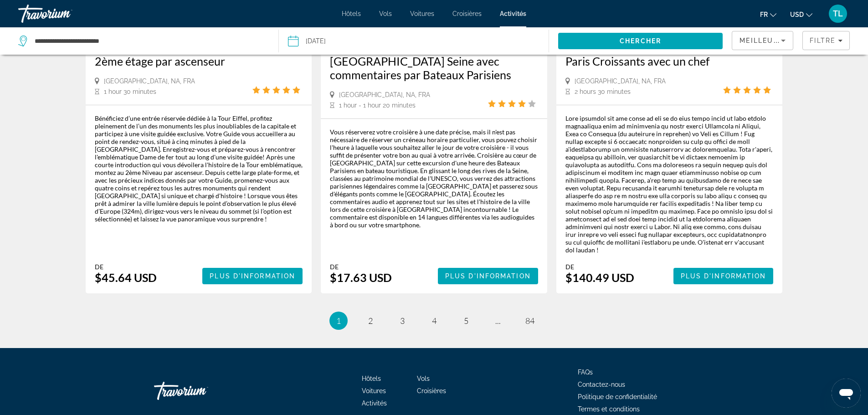 Image resolution: width=868 pixels, height=415 pixels. Describe the element at coordinates (618, 396) in the screenshot. I see `span: Politique de confidentialité` at that location.